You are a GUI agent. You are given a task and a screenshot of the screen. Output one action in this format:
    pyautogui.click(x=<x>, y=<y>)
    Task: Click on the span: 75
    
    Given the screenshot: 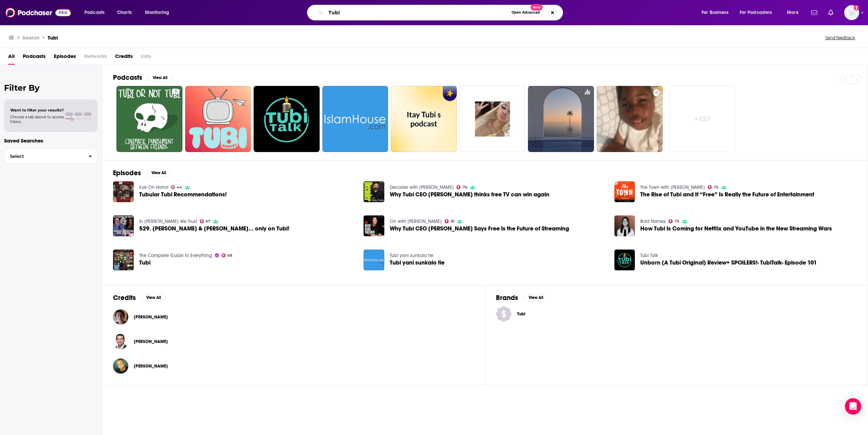 What is the action you would take?
    pyautogui.click(x=717, y=187)
    